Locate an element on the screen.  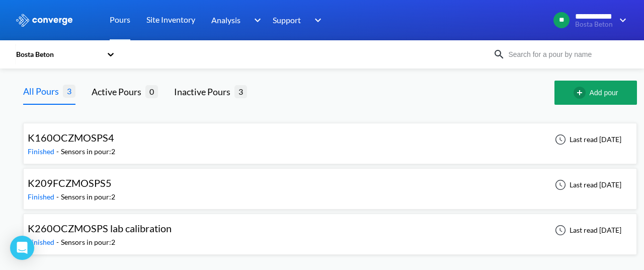
div: Open Intercom Messenger is located at coordinates (23, 247).